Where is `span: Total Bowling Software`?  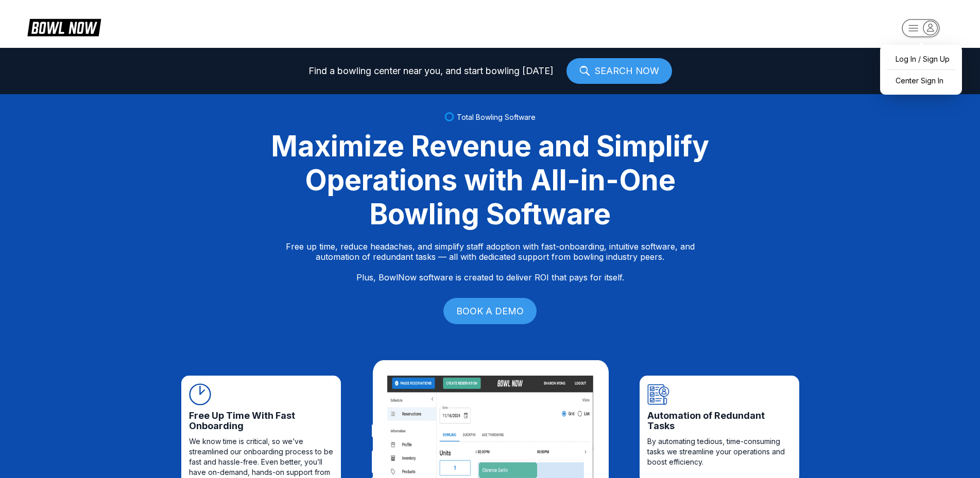
span: Total Bowling Software is located at coordinates (496, 117).